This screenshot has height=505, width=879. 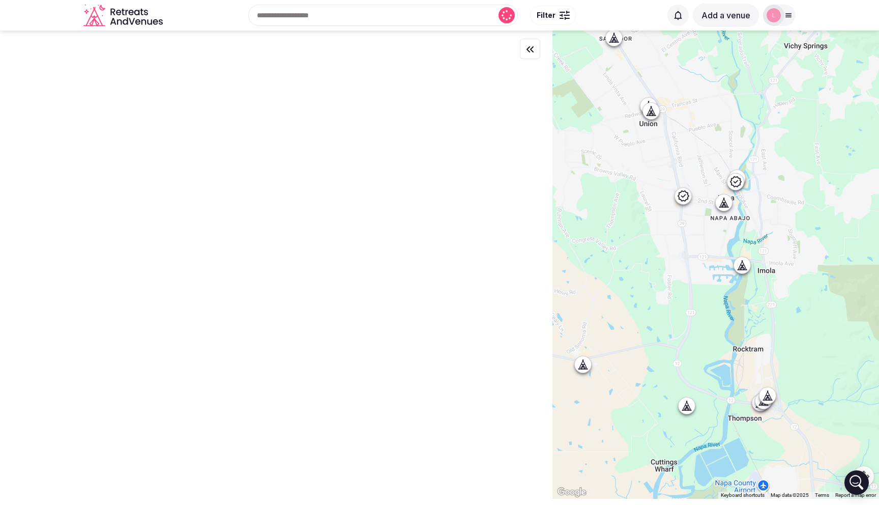 I want to click on button: Map camera controls, so click(x=864, y=476).